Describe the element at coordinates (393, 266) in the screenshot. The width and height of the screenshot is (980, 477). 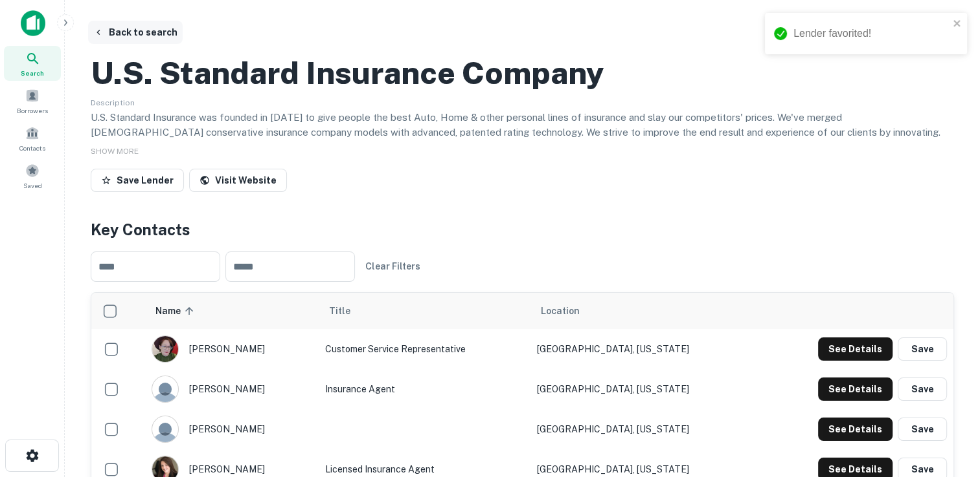
I see `button: Clear Filters` at that location.